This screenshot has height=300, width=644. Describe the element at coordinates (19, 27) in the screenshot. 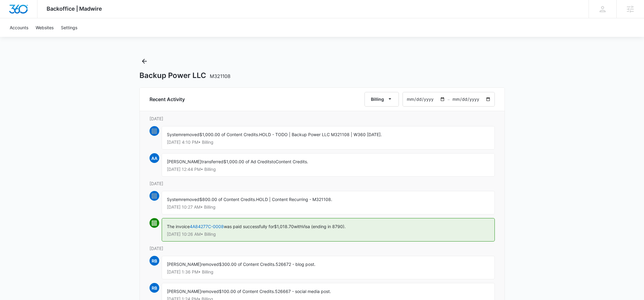

I see `a: Accounts` at that location.